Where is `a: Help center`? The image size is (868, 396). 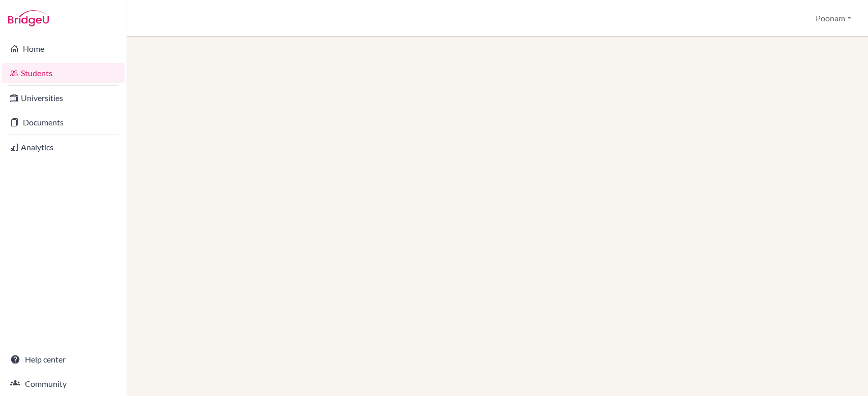
a: Help center is located at coordinates (63, 360).